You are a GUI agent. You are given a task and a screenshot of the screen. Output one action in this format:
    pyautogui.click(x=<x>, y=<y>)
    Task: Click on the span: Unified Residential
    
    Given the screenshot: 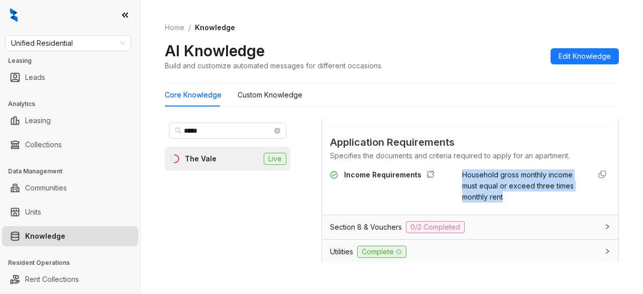 What is the action you would take?
    pyautogui.click(x=68, y=43)
    